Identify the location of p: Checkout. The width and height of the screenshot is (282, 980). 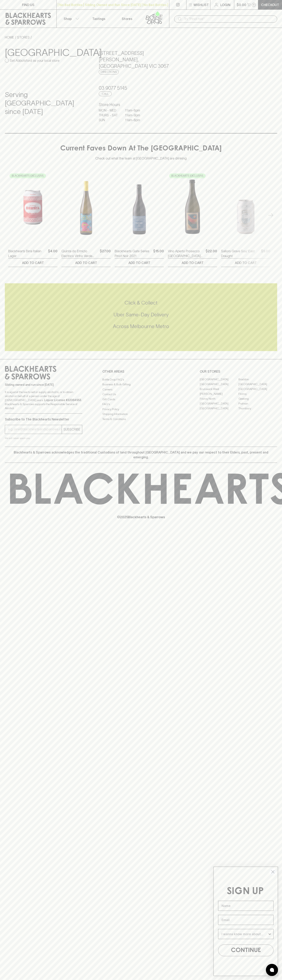
(271, 5).